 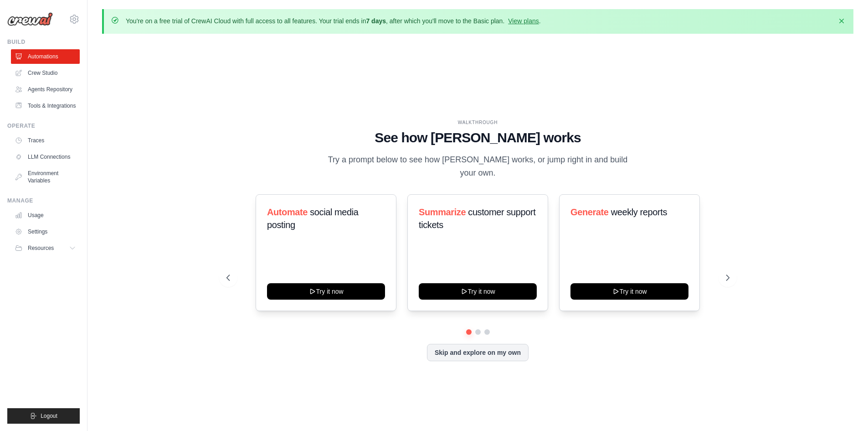 What do you see at coordinates (287, 212) in the screenshot?
I see `span: Automate` at bounding box center [287, 212].